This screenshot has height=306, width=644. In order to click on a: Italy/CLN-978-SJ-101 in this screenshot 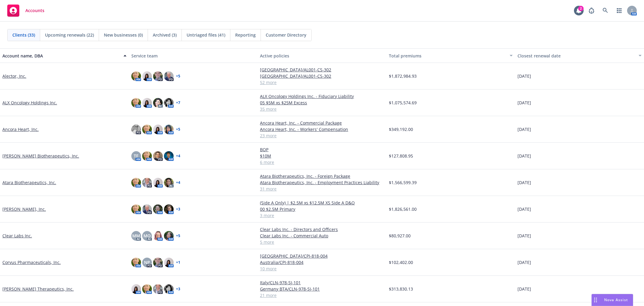, I will do `click(322, 282)`.